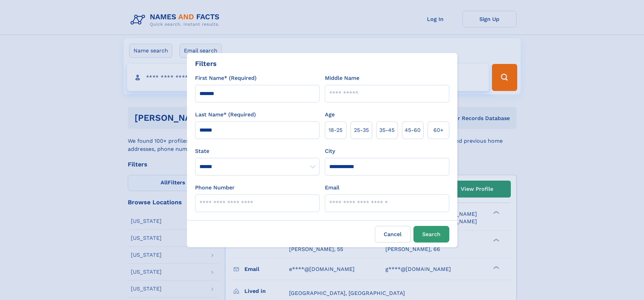  What do you see at coordinates (393, 234) in the screenshot?
I see `label: Cancel` at bounding box center [393, 234].